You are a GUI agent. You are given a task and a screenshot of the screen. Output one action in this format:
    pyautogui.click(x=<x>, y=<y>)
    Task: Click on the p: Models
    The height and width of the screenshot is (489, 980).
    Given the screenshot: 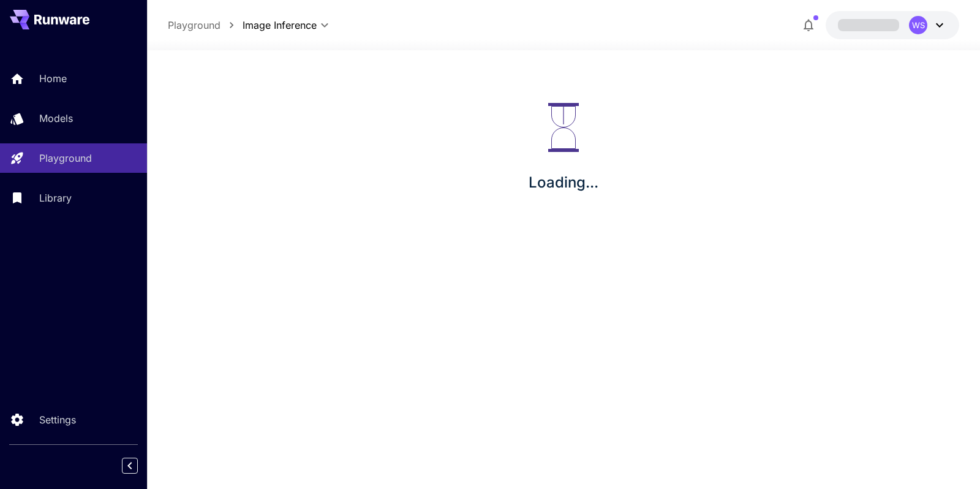 What is the action you would take?
    pyautogui.click(x=56, y=118)
    